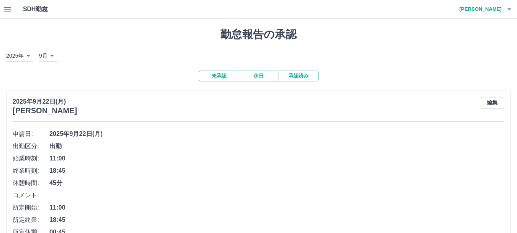 The height and width of the screenshot is (233, 517). I want to click on span: 45分, so click(277, 183).